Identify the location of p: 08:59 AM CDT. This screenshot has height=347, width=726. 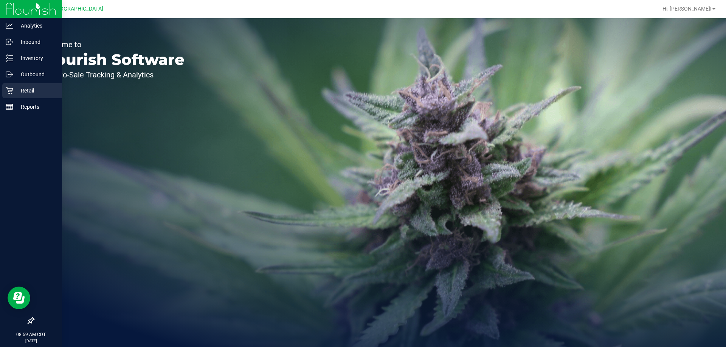
(31, 335).